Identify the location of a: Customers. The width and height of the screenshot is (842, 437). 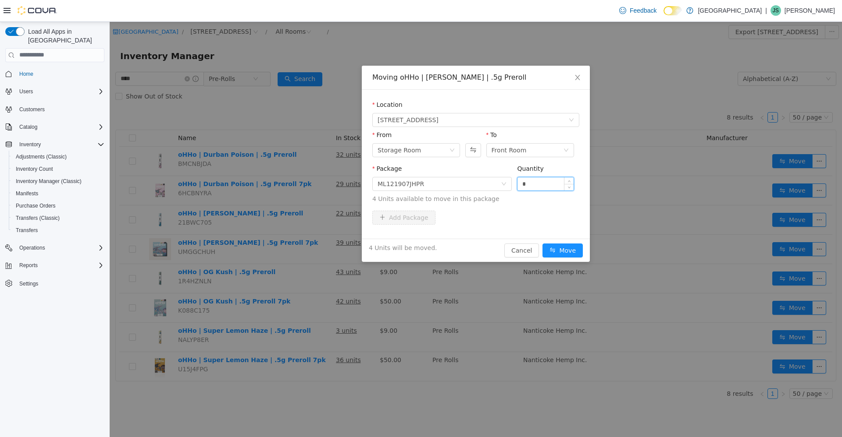
(32, 110).